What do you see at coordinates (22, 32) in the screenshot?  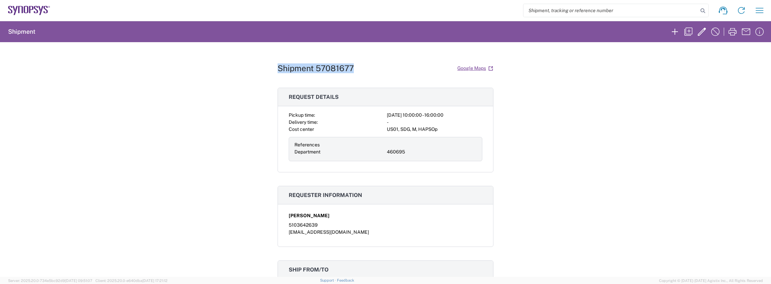 I see `h2: Shipment` at bounding box center [22, 32].